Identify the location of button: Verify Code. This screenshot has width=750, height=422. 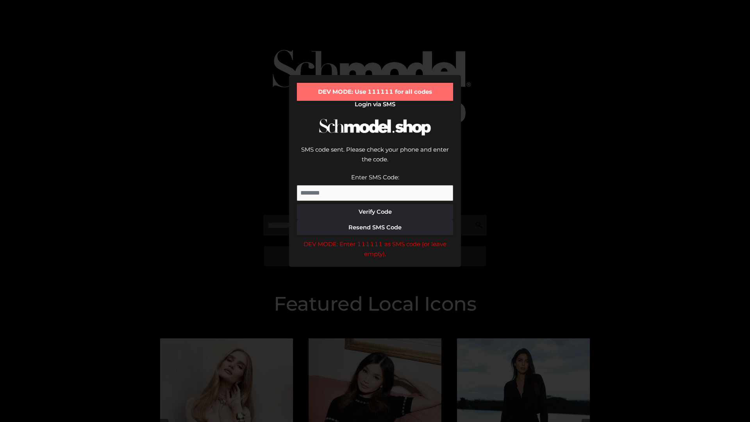
(375, 212).